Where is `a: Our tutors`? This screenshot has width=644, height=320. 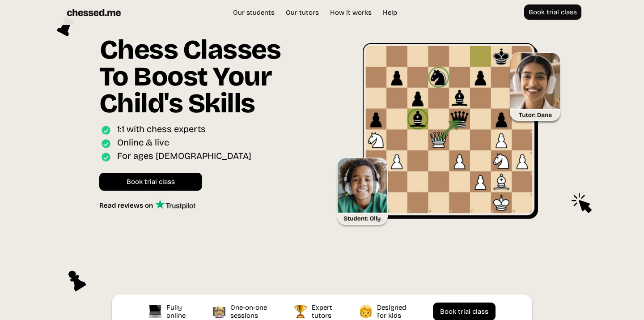 a: Our tutors is located at coordinates (302, 13).